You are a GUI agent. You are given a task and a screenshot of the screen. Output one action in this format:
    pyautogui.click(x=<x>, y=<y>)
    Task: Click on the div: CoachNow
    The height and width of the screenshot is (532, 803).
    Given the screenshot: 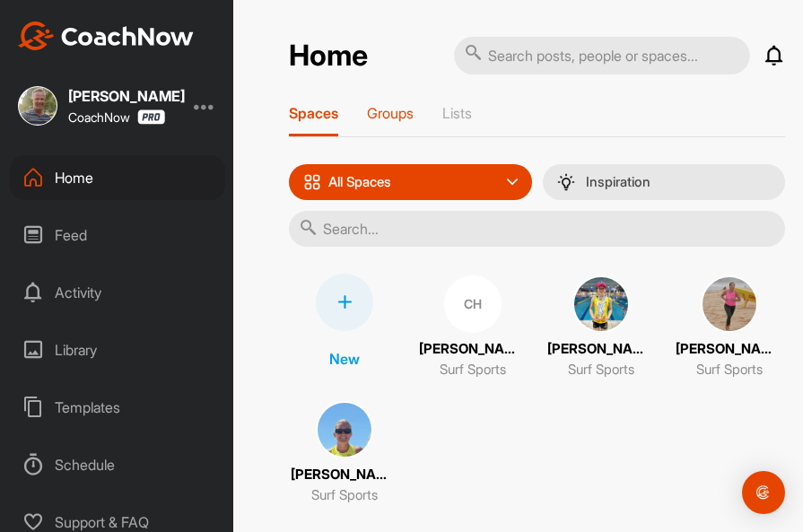 What is the action you would take?
    pyautogui.click(x=116, y=116)
    